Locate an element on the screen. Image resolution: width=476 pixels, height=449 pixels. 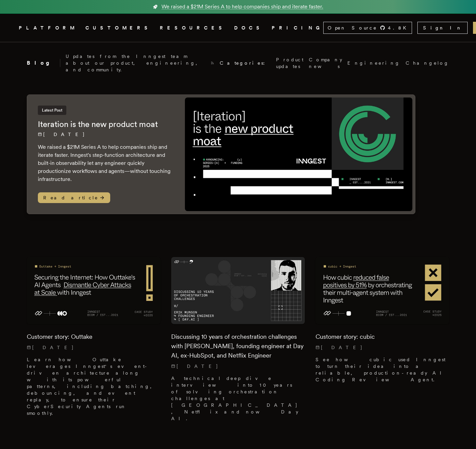
p: See how cubic used Inngest to turn their idea into a reliable, production-ready AI Coding Review ... is located at coordinates (382, 370).